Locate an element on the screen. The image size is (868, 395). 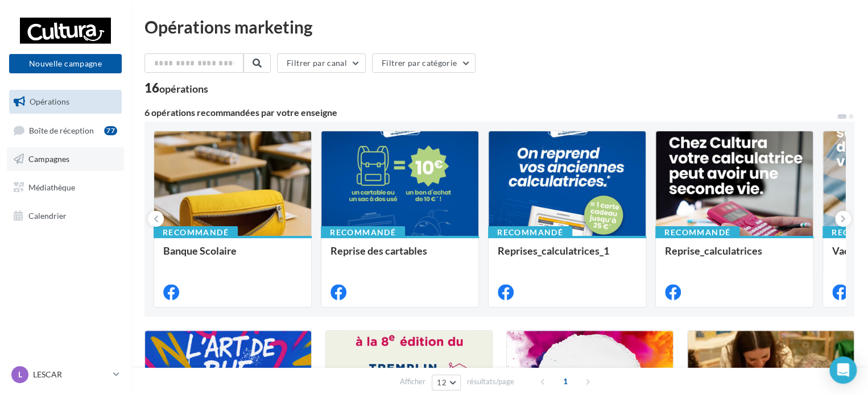
span: Afficher is located at coordinates (412, 381).